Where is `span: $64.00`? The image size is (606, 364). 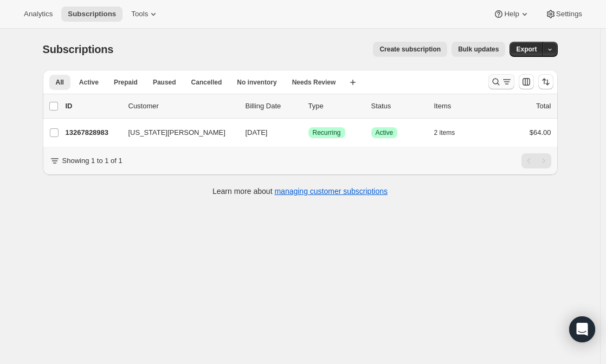 span: $64.00 is located at coordinates (540, 132).